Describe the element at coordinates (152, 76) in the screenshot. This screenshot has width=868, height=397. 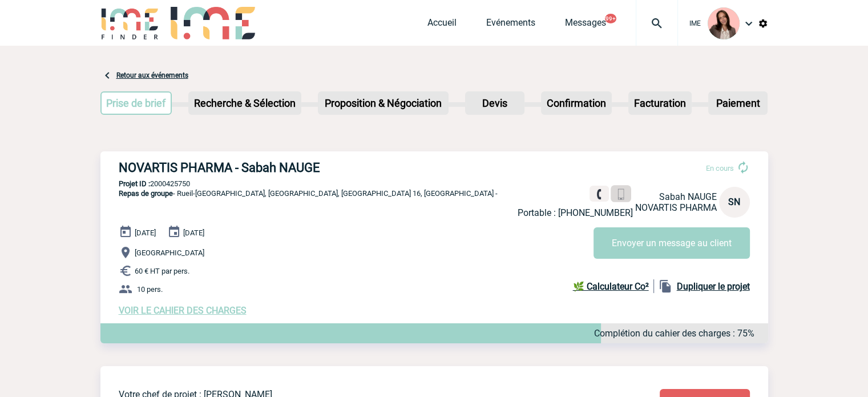
I see `a: Retour aux événements` at that location.